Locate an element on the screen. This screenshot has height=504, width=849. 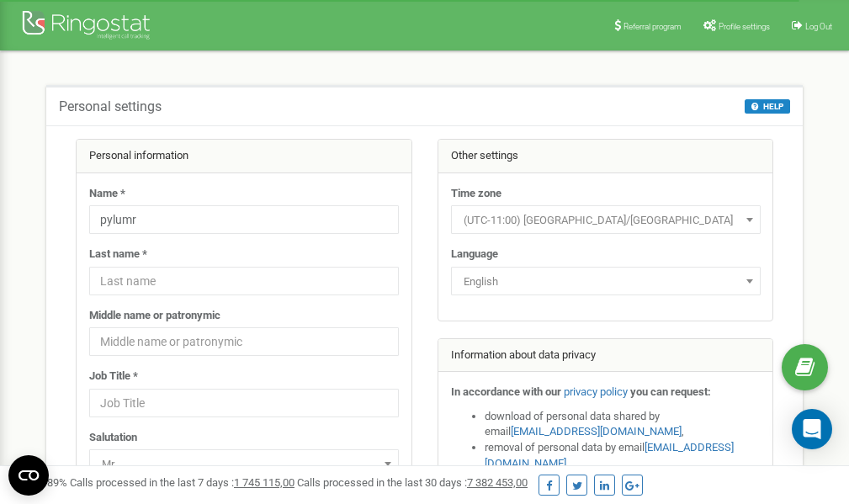
li: removal of personal data by email , is located at coordinates (622, 455).